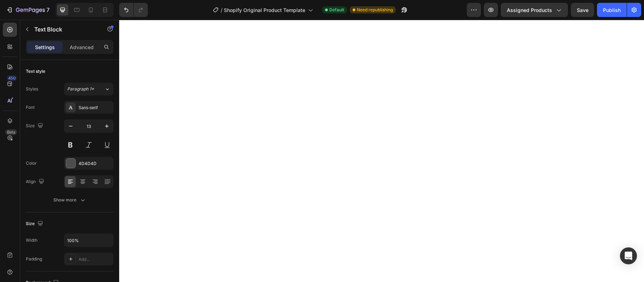 The width and height of the screenshot is (644, 282). Describe the element at coordinates (95, 260) in the screenshot. I see `div: Add...` at that location.